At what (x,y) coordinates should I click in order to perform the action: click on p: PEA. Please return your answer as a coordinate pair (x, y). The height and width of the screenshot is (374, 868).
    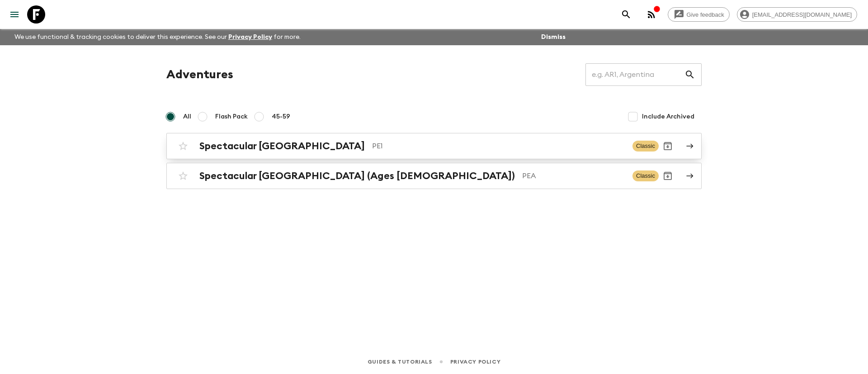
    Looking at the image, I should click on (574, 176).